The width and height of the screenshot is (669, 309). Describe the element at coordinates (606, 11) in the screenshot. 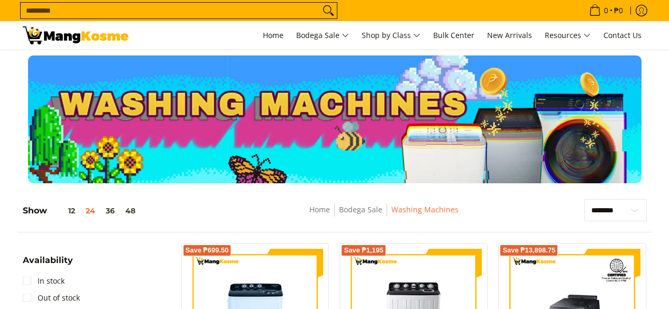

I see `span: 0` at that location.